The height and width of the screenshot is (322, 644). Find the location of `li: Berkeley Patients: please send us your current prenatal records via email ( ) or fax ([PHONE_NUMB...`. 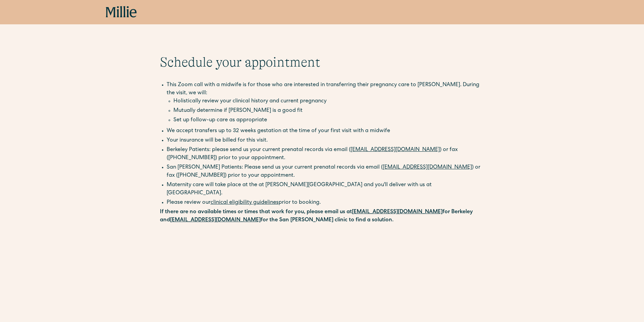

li: Berkeley Patients: please send us your current prenatal records via email ( ) or fax ([PHONE_NUMB... is located at coordinates (326, 154).